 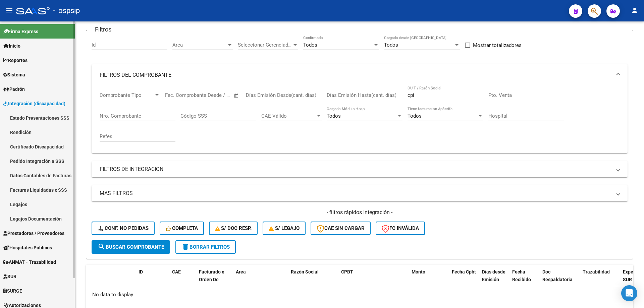 What do you see at coordinates (521, 276) in the screenshot?
I see `span: Fecha Recibido` at bounding box center [521, 276].